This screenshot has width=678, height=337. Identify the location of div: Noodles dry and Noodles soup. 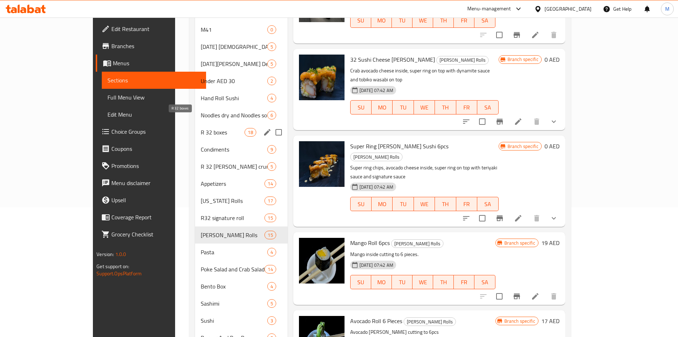
(234, 115).